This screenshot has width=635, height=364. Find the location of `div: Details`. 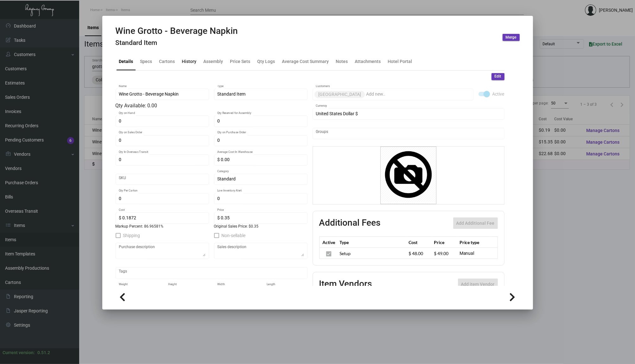

div: Details is located at coordinates (126, 62).